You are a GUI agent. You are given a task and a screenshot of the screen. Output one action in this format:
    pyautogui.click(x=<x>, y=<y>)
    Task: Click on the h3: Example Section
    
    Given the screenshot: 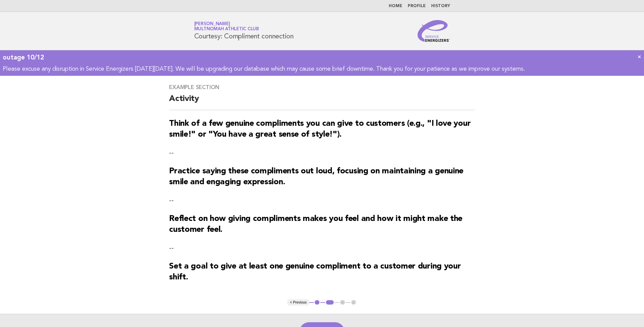 What is the action you would take?
    pyautogui.click(x=322, y=88)
    